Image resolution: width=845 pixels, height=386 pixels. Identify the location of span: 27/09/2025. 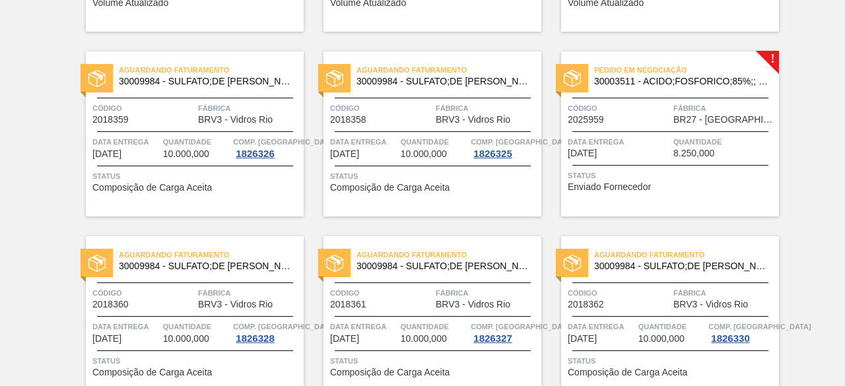
(583, 339).